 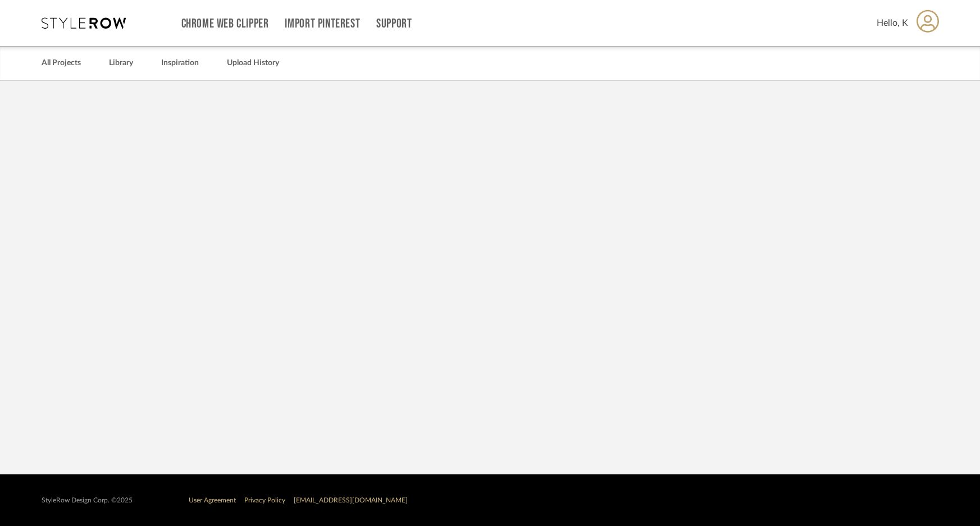 What do you see at coordinates (61, 63) in the screenshot?
I see `a: All Projects` at bounding box center [61, 63].